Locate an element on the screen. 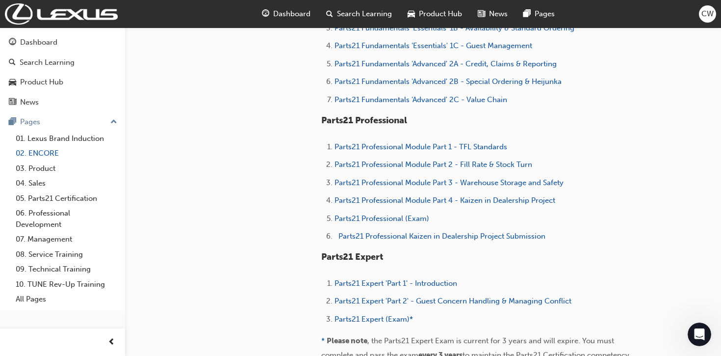 The height and width of the screenshot is (356, 721). span: Parts21 Expert (Exam)* is located at coordinates (374, 319).